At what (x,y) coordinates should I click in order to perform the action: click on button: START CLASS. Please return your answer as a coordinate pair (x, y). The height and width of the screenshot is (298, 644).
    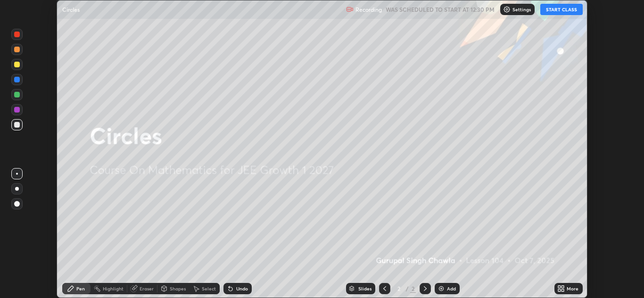
    Looking at the image, I should click on (562, 9).